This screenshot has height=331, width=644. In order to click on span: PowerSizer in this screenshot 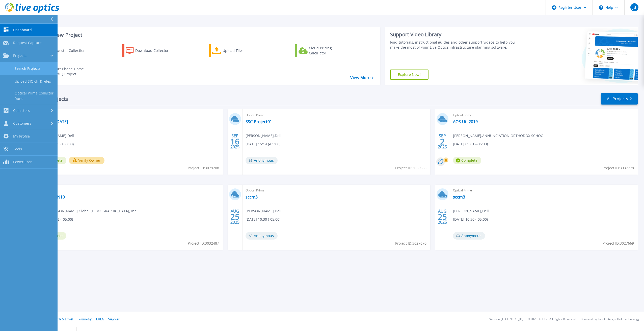, I will do `click(22, 162)`.